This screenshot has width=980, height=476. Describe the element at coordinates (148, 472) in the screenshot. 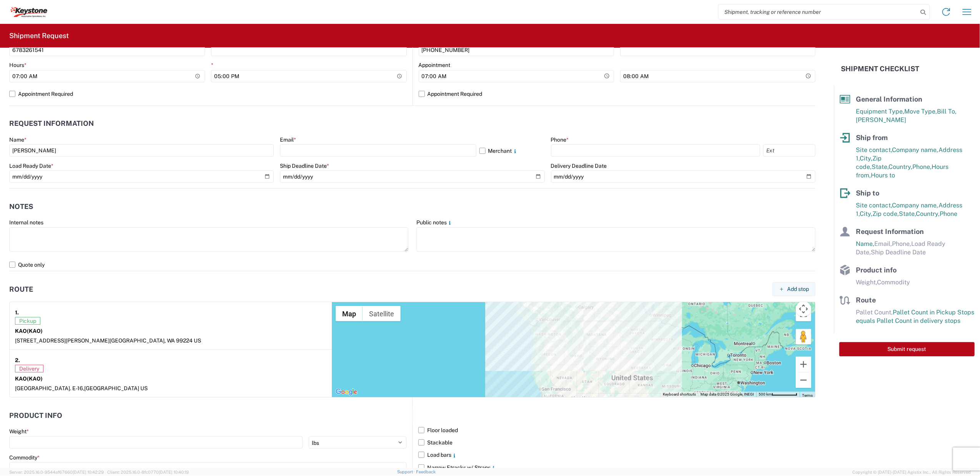

I see `span: Client: 2025.16.0-8fc0770` at that location.